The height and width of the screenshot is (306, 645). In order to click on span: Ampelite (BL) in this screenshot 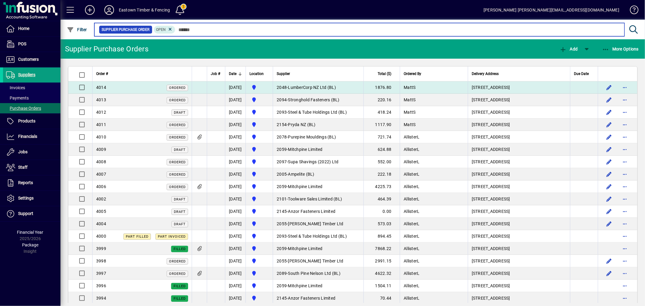, I will do `click(301, 174)`.